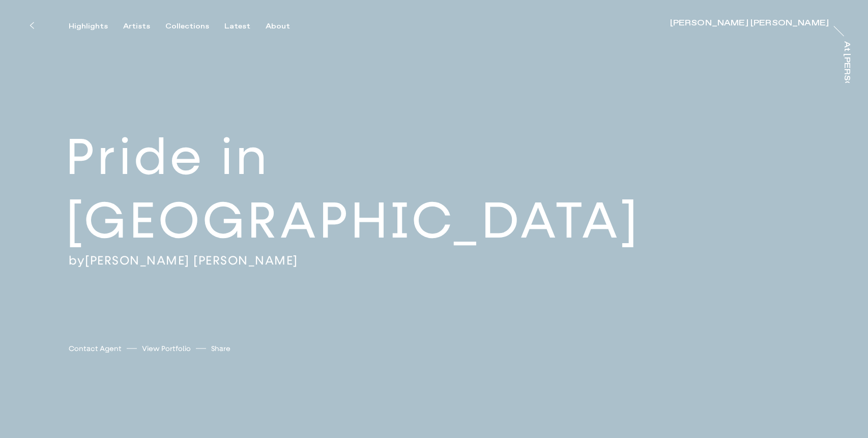 This screenshot has height=438, width=868. Describe the element at coordinates (136, 27) in the screenshot. I see `div: Artists` at that location.